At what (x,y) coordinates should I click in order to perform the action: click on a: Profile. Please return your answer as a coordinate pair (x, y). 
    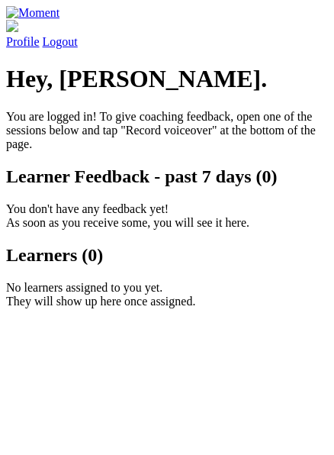
    Looking at the image, I should click on (167, 34).